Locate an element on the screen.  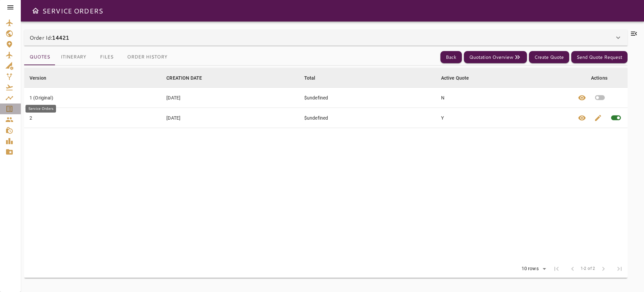
button: Itinerary is located at coordinates (73, 57).